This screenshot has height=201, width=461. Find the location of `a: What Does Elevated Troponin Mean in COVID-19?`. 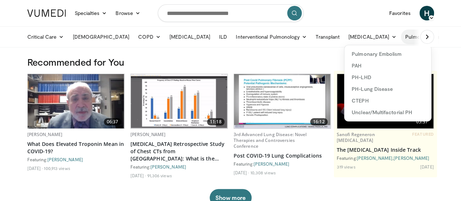

a: What Does Elevated Troponin Mean in COVID-19? is located at coordinates (76, 148).